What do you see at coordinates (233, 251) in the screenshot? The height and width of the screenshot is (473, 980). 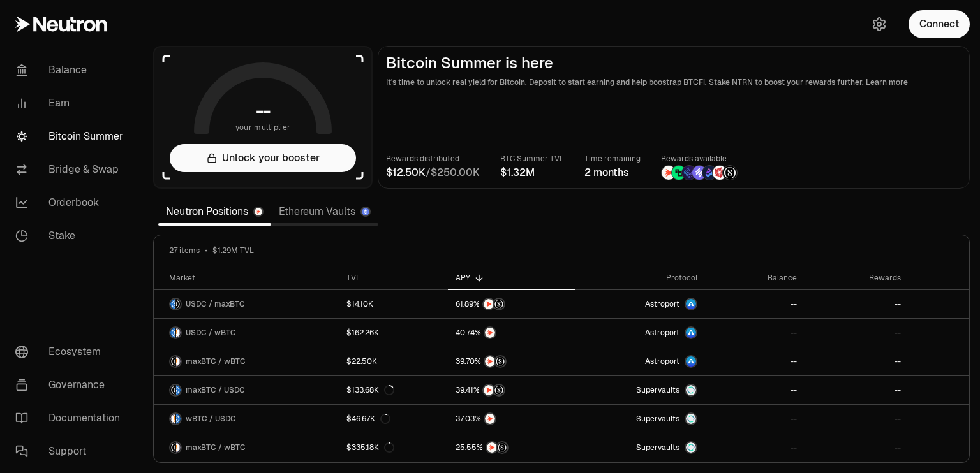 I see `span: $1.29M TVL` at bounding box center [233, 251].